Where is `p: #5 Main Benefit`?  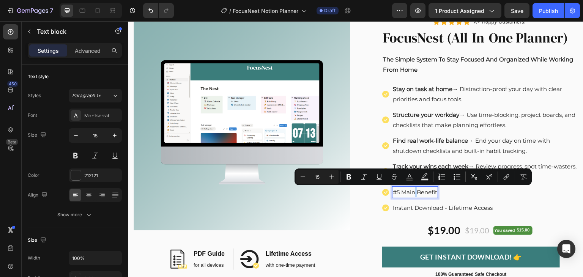
p: #5 Main Benefit is located at coordinates (287, 171).